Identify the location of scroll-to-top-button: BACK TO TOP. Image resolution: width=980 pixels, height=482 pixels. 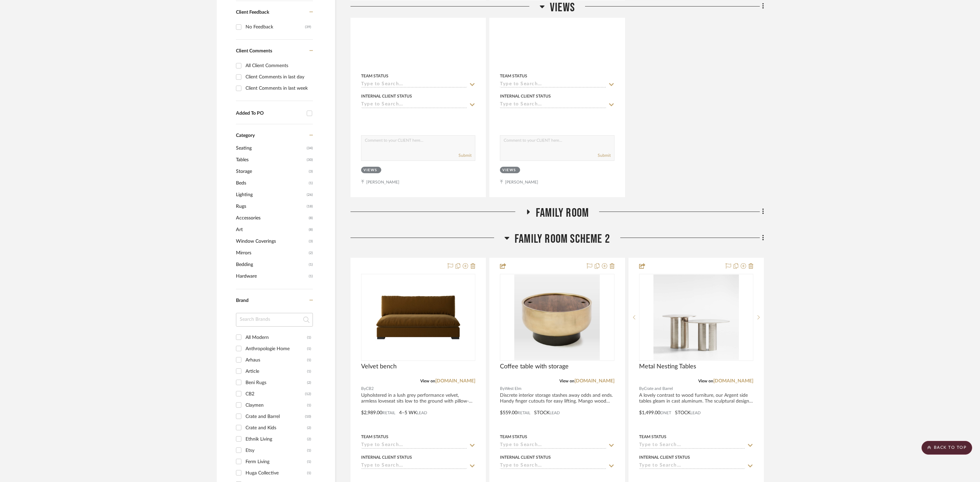
(947, 447).